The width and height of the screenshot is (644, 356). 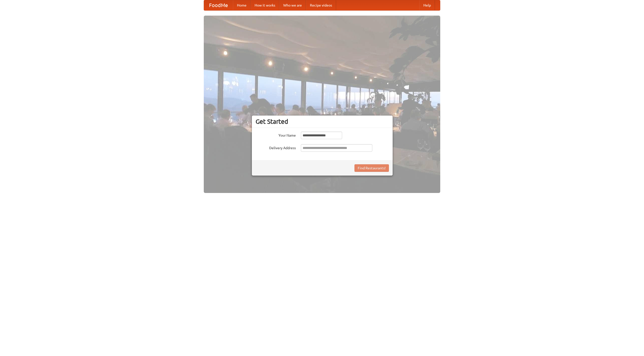 What do you see at coordinates (322, 121) in the screenshot?
I see `h3: Get Started` at bounding box center [322, 121].